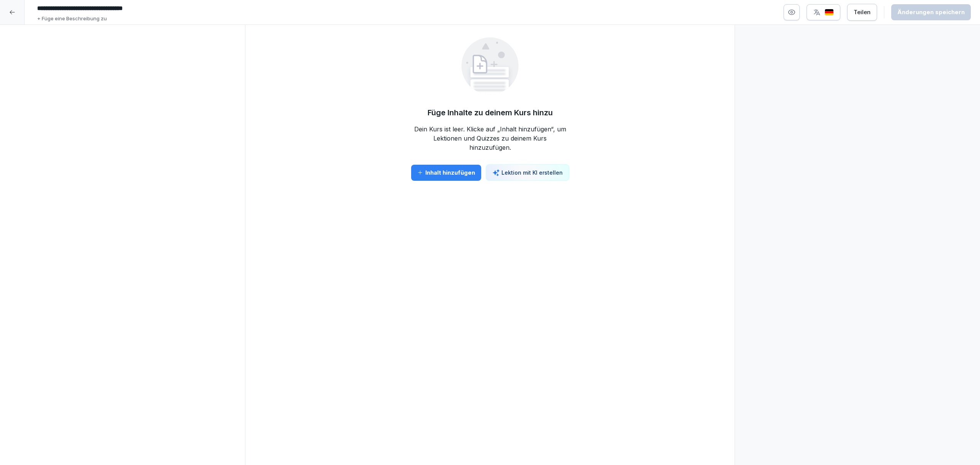  What do you see at coordinates (862, 13) in the screenshot?
I see `button: Teilen` at bounding box center [862, 13].